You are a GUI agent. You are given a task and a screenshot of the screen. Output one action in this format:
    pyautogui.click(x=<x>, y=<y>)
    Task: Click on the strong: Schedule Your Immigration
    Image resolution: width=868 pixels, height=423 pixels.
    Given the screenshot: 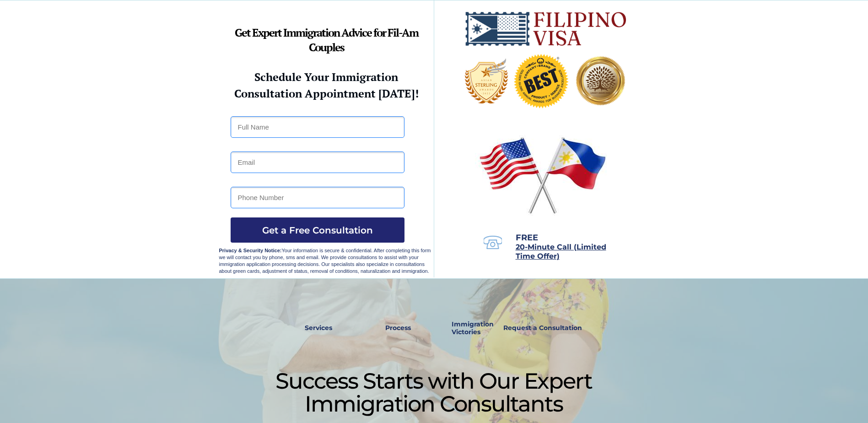 What is the action you would take?
    pyautogui.click(x=327, y=77)
    